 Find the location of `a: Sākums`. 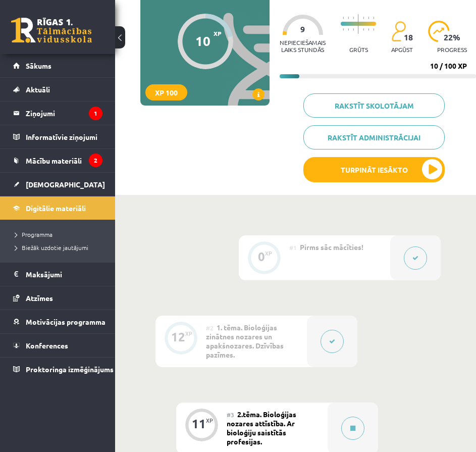

a: Sākums is located at coordinates (58, 65).